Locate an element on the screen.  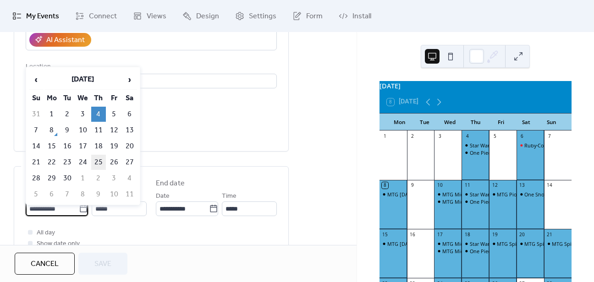
div: Ruby-Con is located at coordinates (536, 145).